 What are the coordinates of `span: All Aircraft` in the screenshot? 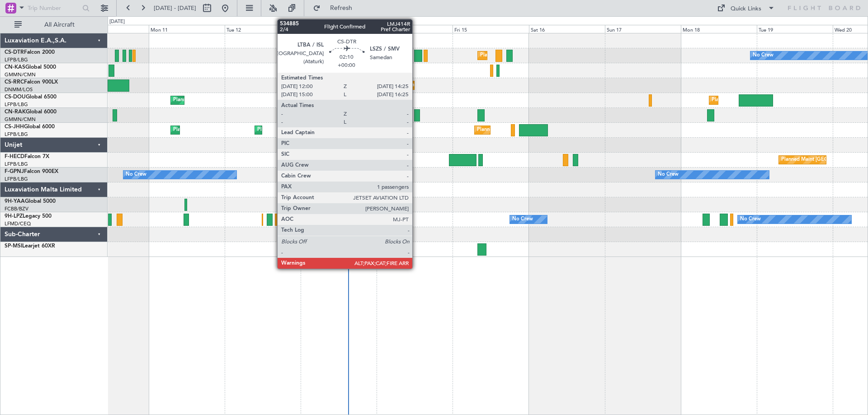 It's located at (59, 25).